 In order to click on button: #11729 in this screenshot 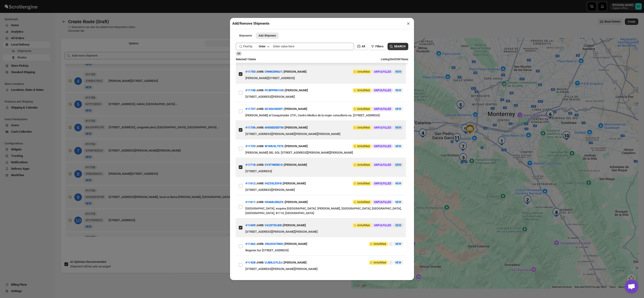, I will do `click(250, 146)`.